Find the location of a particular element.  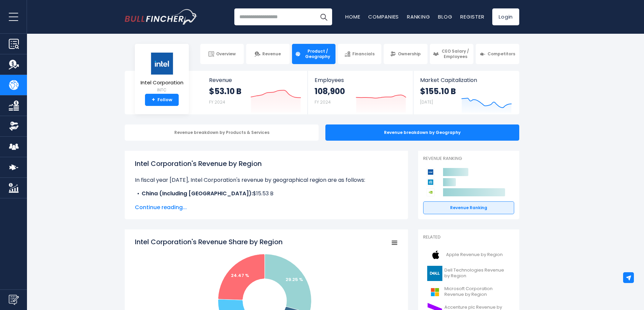

a: Go to homepage is located at coordinates (161, 17).